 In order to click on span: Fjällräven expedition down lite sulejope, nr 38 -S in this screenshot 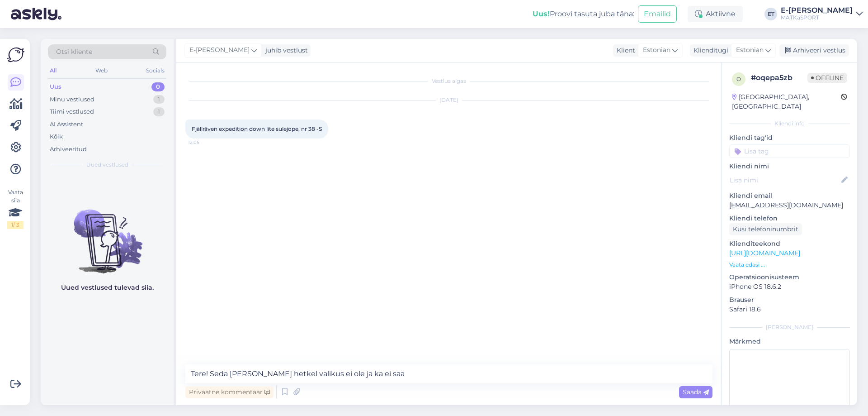, I will do `click(257, 129)`.